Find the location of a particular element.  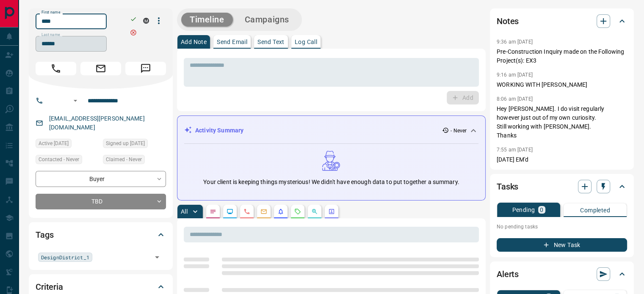

div: Buyer is located at coordinates (101, 178).